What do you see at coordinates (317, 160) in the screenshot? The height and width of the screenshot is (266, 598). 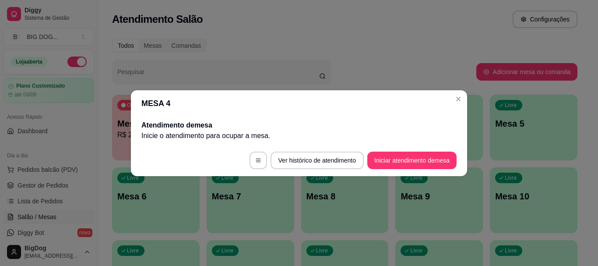 I see `button: Ver histórico de atendimento` at bounding box center [317, 160].